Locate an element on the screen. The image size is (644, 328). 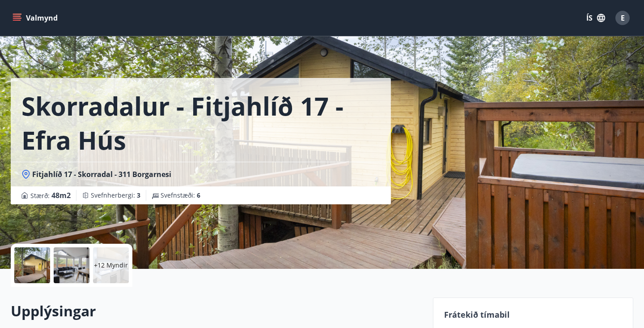
p: +12 Myndir is located at coordinates (111, 265).